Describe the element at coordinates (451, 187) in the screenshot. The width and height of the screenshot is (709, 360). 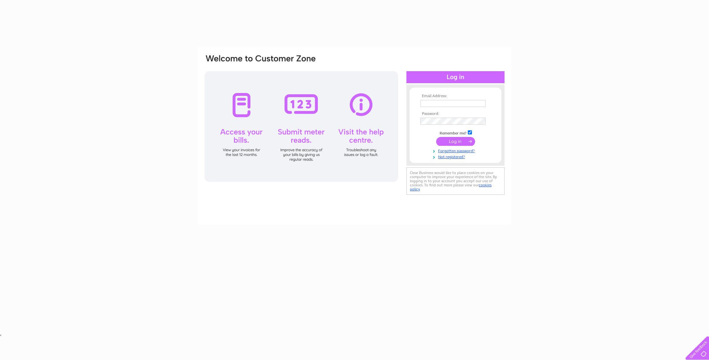
I see `a: cookies policy` at that location.